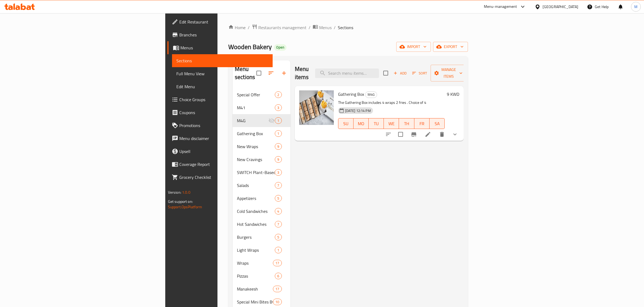 The image size is (644, 307). What do you see at coordinates (261, 95) in the screenshot?
I see `div: Special Offer2` at bounding box center [261, 95].